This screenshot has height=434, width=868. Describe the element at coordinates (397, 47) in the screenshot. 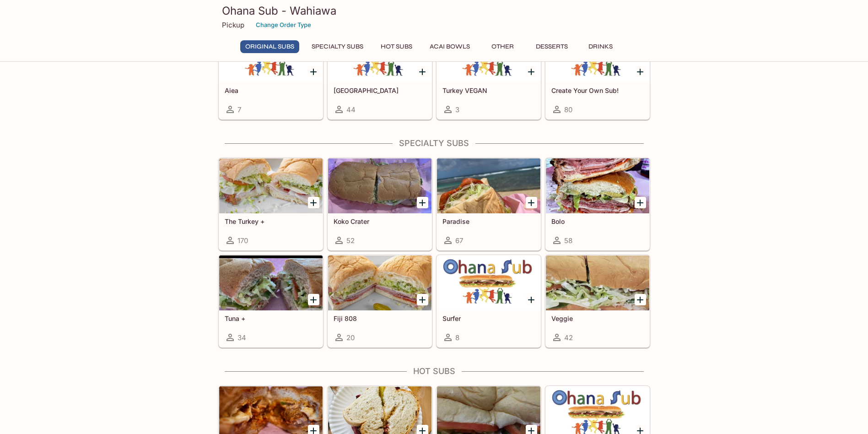

I see `button: Hot Subs` at that location.